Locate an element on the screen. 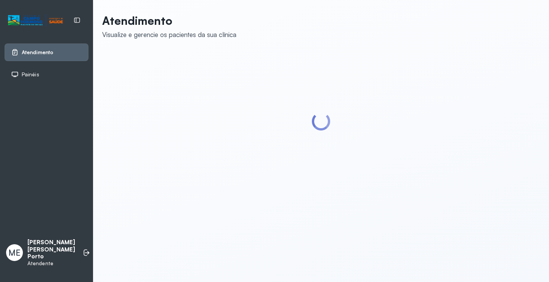  span: Painéis is located at coordinates (31, 74).